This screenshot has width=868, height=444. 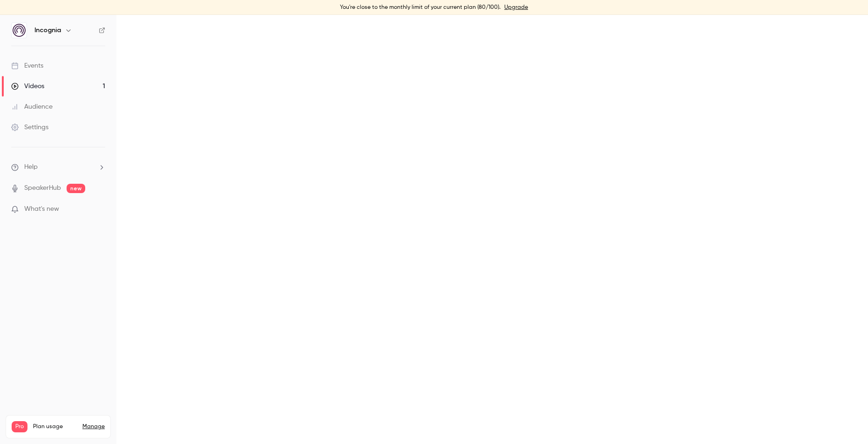 What do you see at coordinates (42, 188) in the screenshot?
I see `a: SpeakerHub` at bounding box center [42, 188].